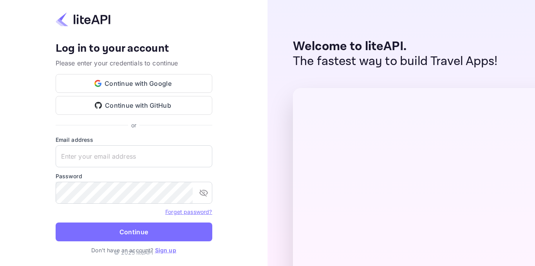  Describe the element at coordinates (83, 19) in the screenshot. I see `img: liteapi` at that location.